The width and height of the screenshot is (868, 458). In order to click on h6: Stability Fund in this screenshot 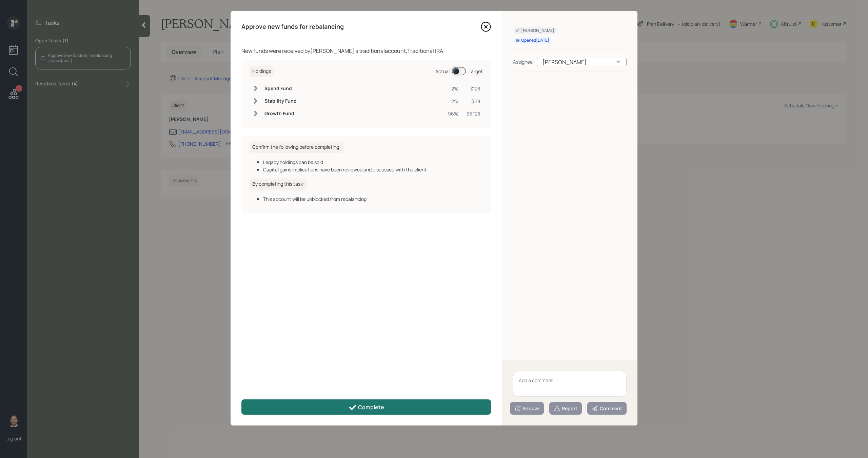, I will do `click(281, 101)`.